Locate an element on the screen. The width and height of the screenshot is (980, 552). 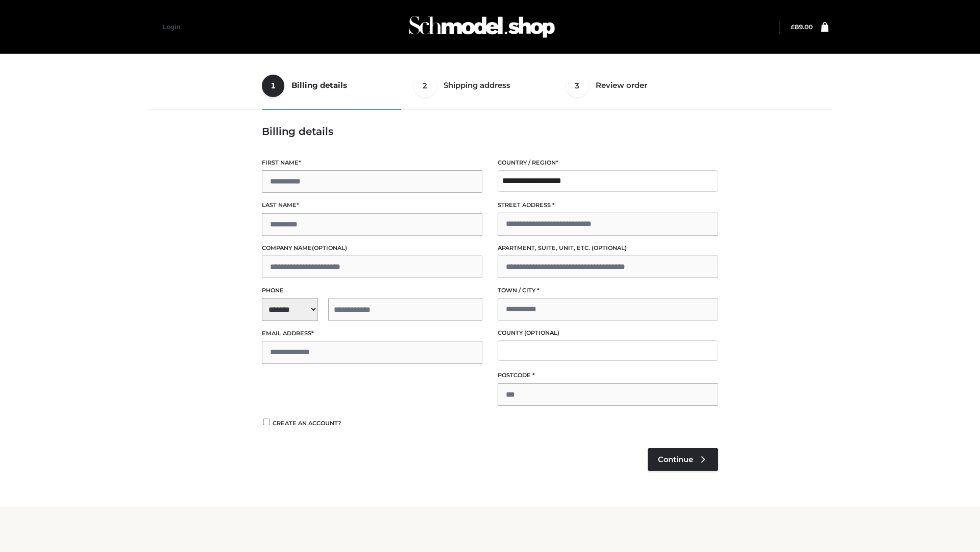
label: Postcode is located at coordinates (608, 375).